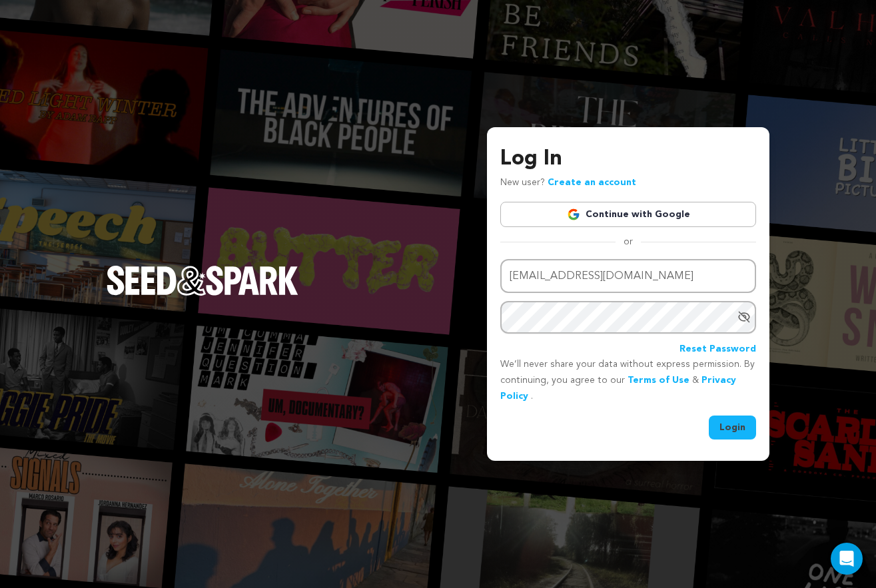  I want to click on div: Open Intercom Messenger, so click(847, 559).